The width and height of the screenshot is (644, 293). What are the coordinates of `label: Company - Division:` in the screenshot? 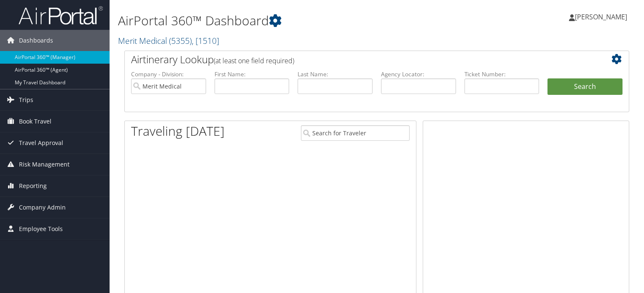 It's located at (169, 74).